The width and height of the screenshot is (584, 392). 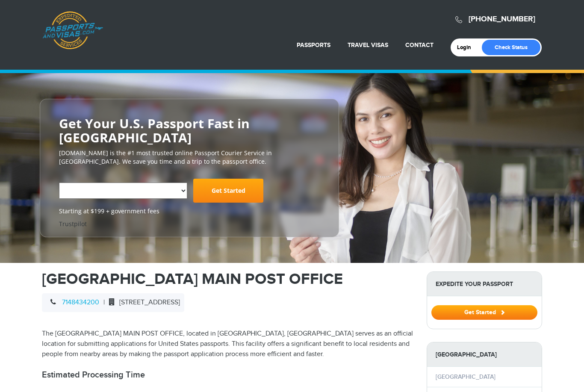 What do you see at coordinates (511, 47) in the screenshot?
I see `a: Check Status` at bounding box center [511, 47].